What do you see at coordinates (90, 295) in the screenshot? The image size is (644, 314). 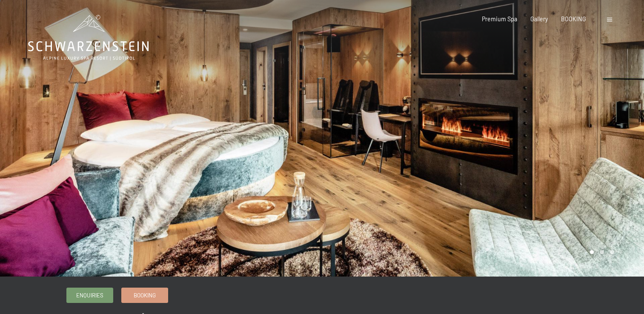 I see `a: Enquiries` at bounding box center [90, 295].